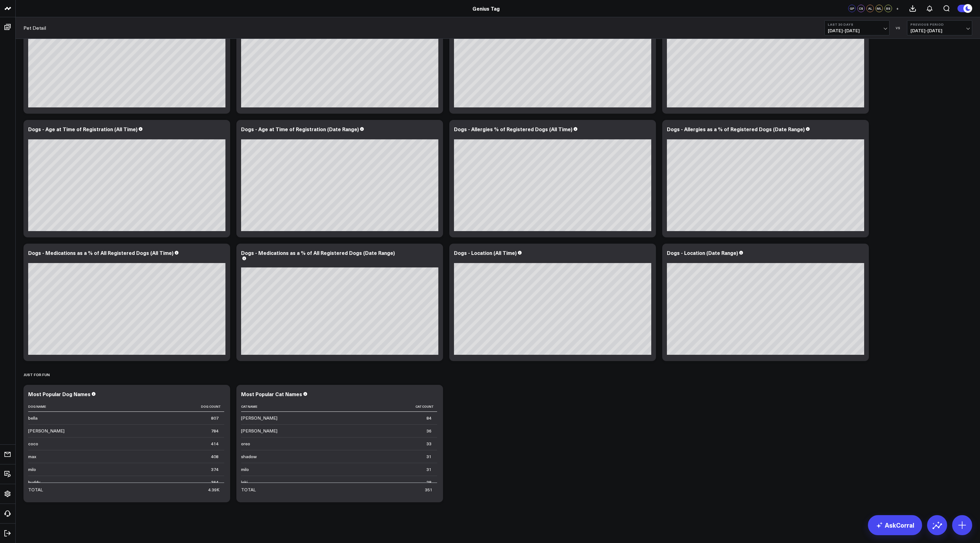  What do you see at coordinates (215, 431) in the screenshot?
I see `div: 784` at bounding box center [215, 431].